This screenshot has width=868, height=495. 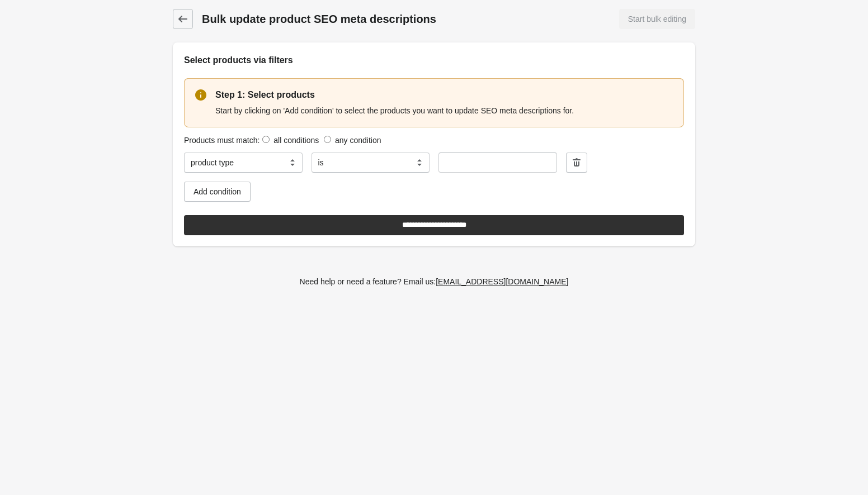 What do you see at coordinates (434, 282) in the screenshot?
I see `div: Need help or need a feature? Email us:` at bounding box center [434, 282].